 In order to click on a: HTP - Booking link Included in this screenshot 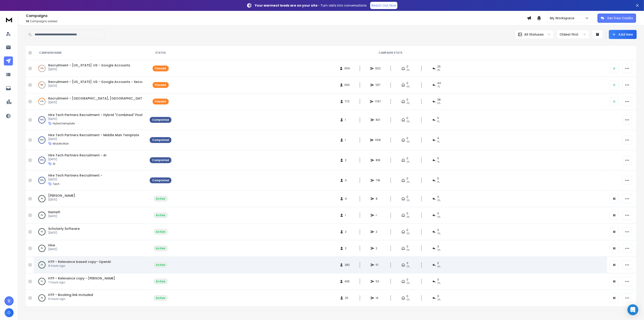, I will do `click(71, 295)`.